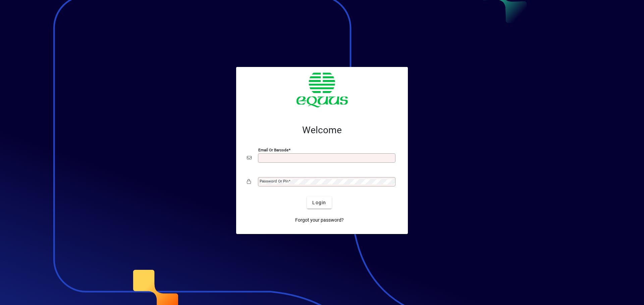 This screenshot has width=644, height=305. I want to click on a: Forgot your password?, so click(319, 220).